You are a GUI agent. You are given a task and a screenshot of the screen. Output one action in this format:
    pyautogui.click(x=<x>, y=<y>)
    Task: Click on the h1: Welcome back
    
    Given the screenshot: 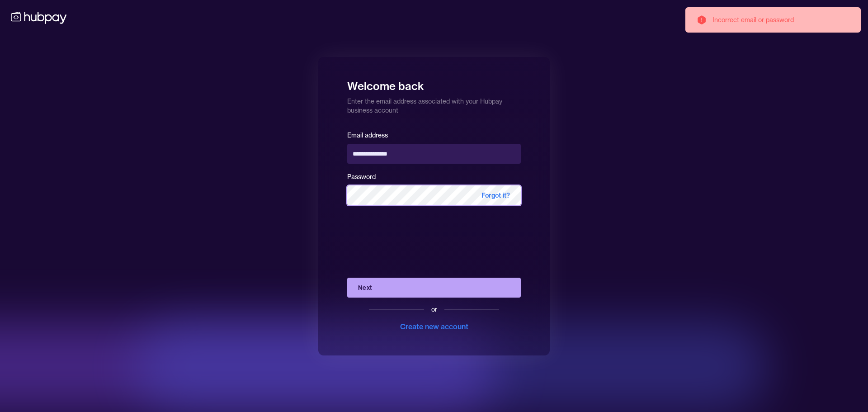 What is the action you would take?
    pyautogui.click(x=434, y=83)
    